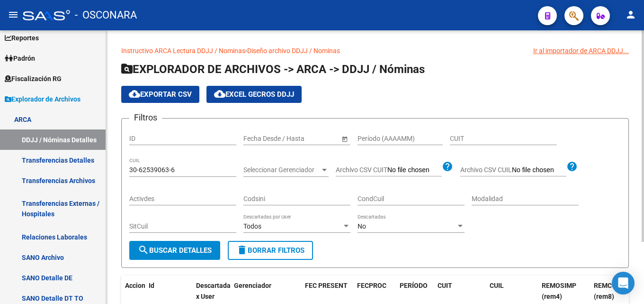 The width and height of the screenshot is (644, 304). Describe the element at coordinates (20, 58) in the screenshot. I see `span: Padrón` at that location.